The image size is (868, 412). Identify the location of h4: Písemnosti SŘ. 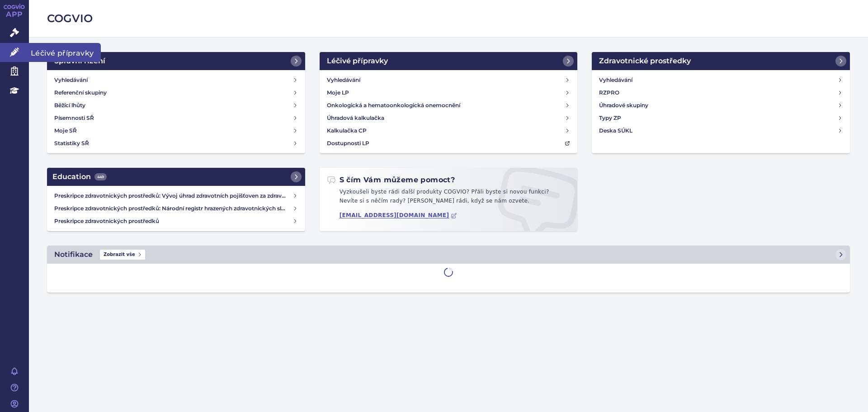
(74, 118).